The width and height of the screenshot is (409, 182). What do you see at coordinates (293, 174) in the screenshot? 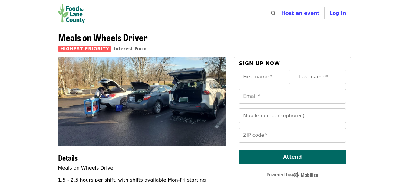
I see `span: Powered by` at bounding box center [293, 174].